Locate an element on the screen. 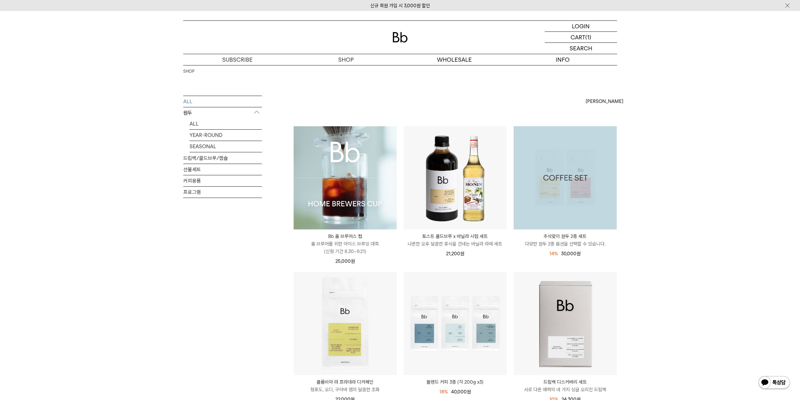 The height and width of the screenshot is (400, 800). a: 드립백 디스커버리 세트 is located at coordinates (565, 323).